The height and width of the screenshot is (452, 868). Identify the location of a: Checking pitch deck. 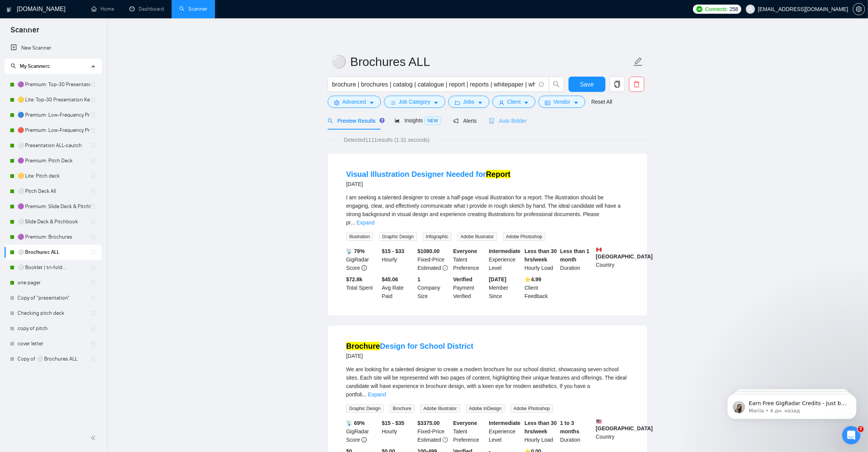
(54, 313).